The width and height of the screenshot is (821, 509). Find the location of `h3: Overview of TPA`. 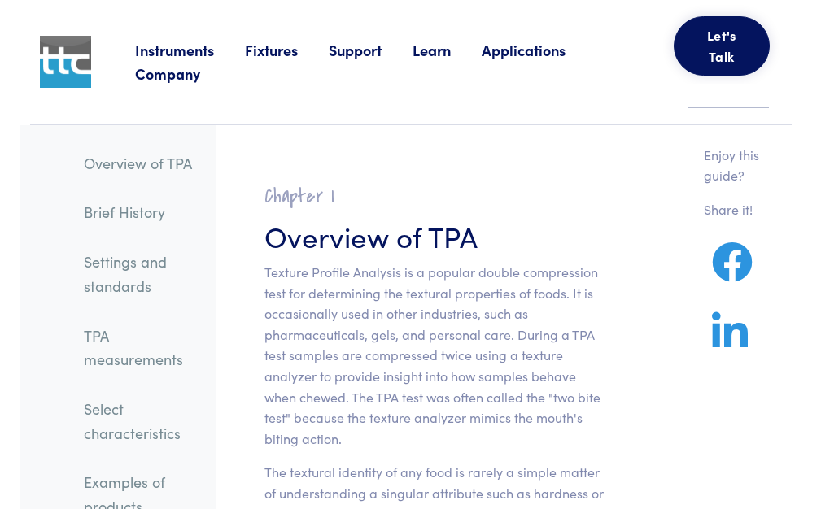

h3: Overview of TPA is located at coordinates (435, 235).